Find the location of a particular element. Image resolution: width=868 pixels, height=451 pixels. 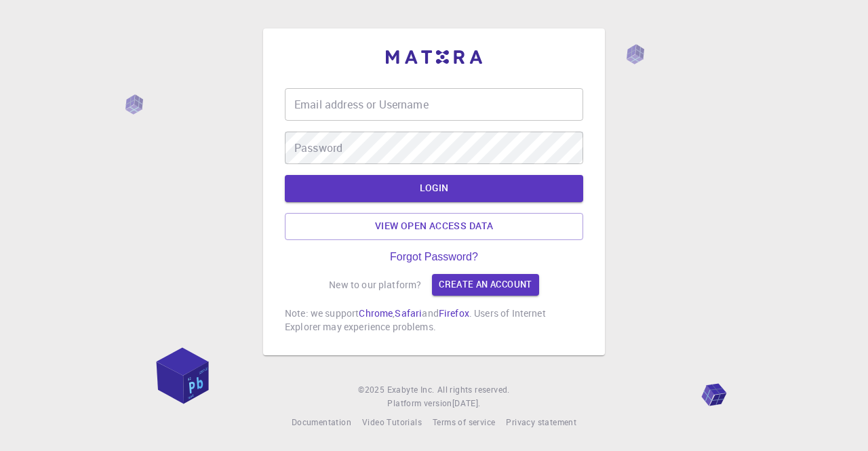

a: View open access data is located at coordinates (434, 227).